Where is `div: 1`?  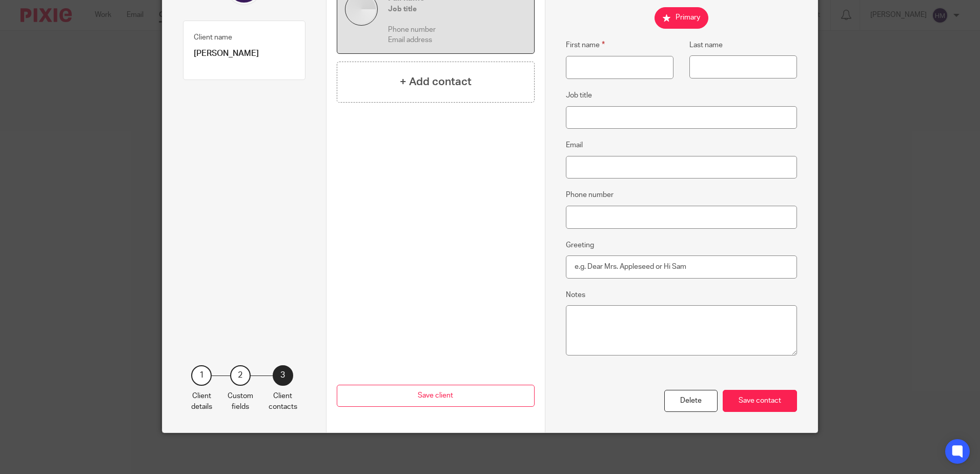 div: 1 is located at coordinates (201, 376).